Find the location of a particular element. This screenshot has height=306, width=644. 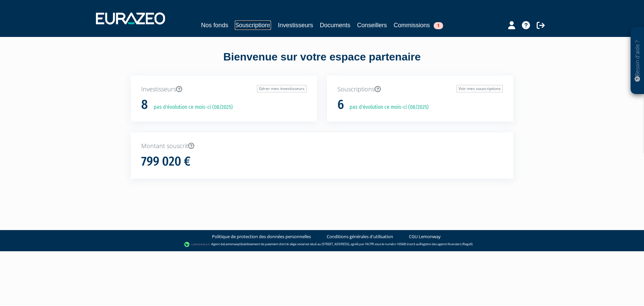

p: Investisseurs is located at coordinates (224, 90).